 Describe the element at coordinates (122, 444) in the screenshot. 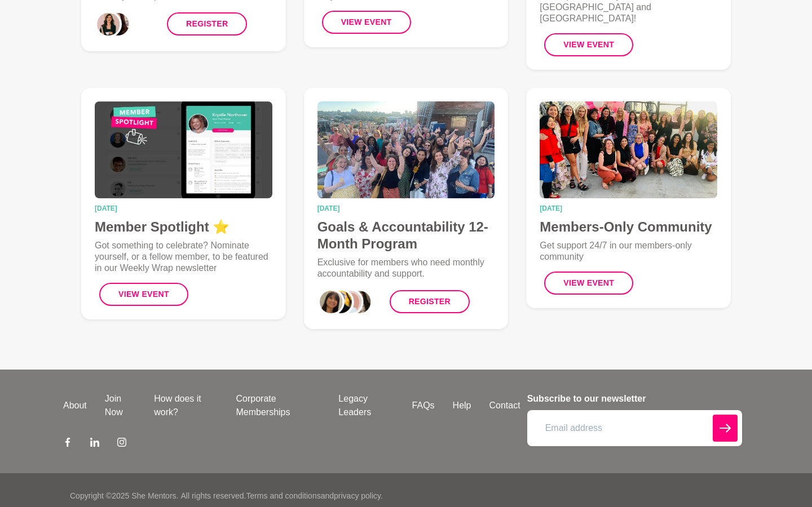

I see `a: Instagram` at that location.